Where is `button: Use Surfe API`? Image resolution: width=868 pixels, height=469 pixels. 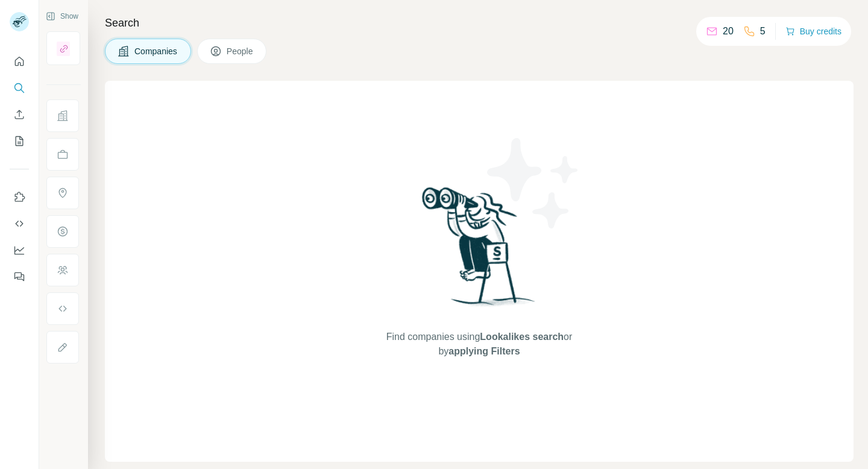 button: Use Surfe API is located at coordinates (20, 224).